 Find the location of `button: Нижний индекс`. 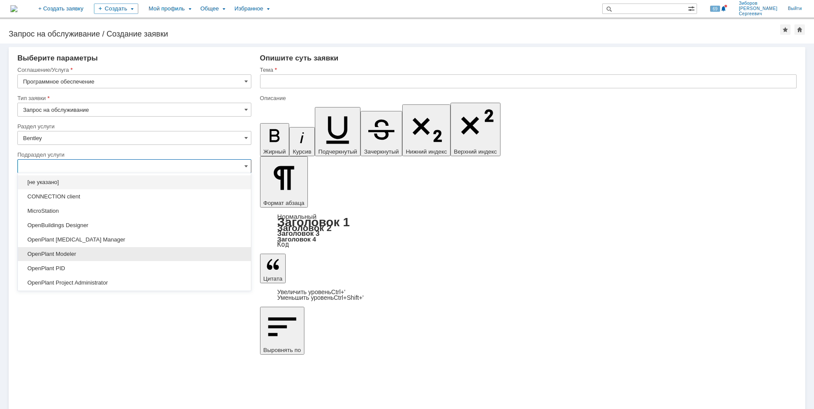

button: Нижний индекс is located at coordinates (426, 130).